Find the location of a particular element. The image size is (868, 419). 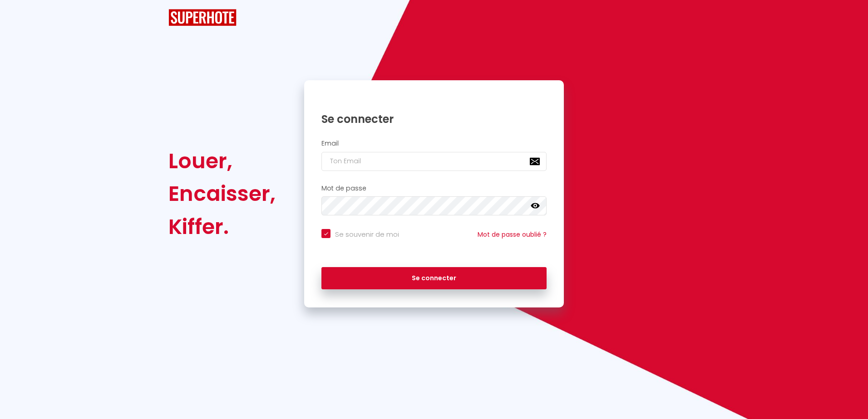

a: Mot de passe oublié ? is located at coordinates (512, 234).